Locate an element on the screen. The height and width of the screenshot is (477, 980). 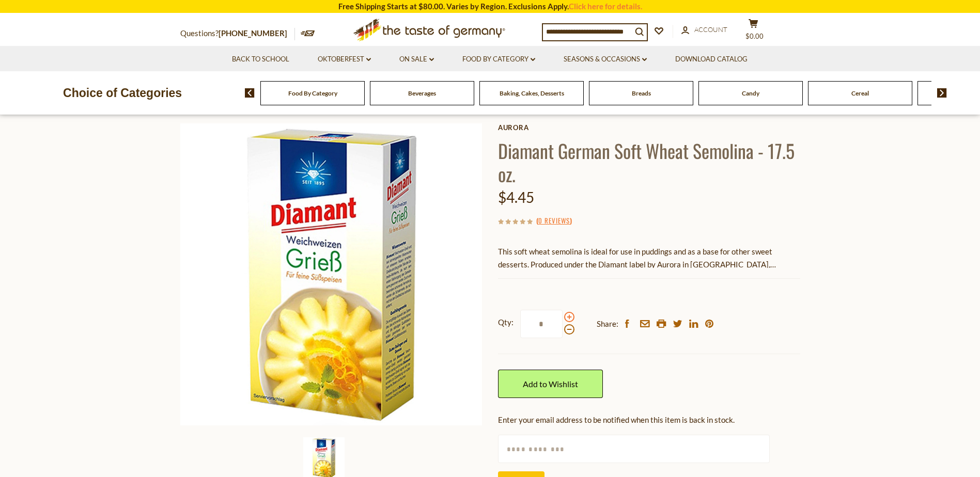
h1: Diamant German Soft Wheat Semolina - 17.5 oz. is located at coordinates (649, 162).